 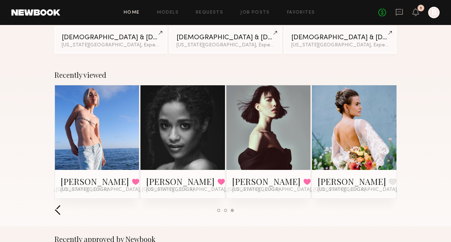 I want to click on a: B, so click(x=434, y=12).